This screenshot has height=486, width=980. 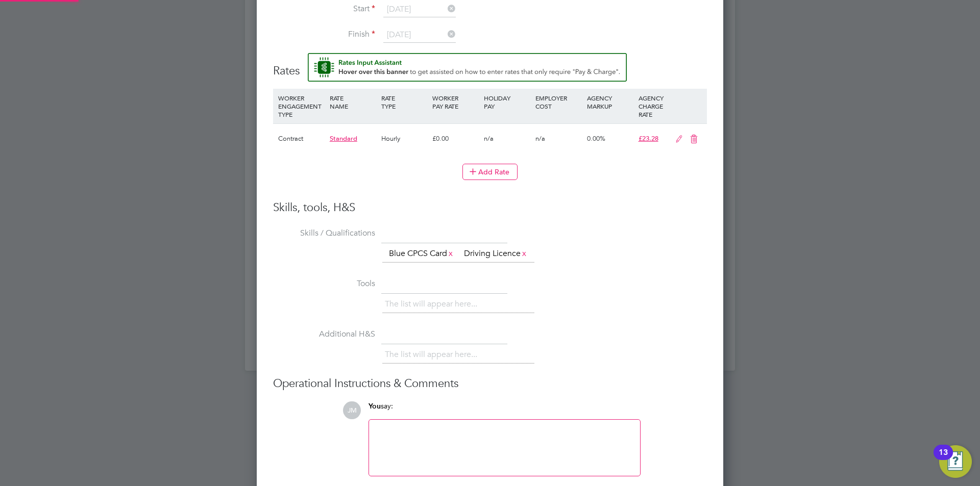 What do you see at coordinates (351, 411) in the screenshot?
I see `span: JM` at bounding box center [351, 411].